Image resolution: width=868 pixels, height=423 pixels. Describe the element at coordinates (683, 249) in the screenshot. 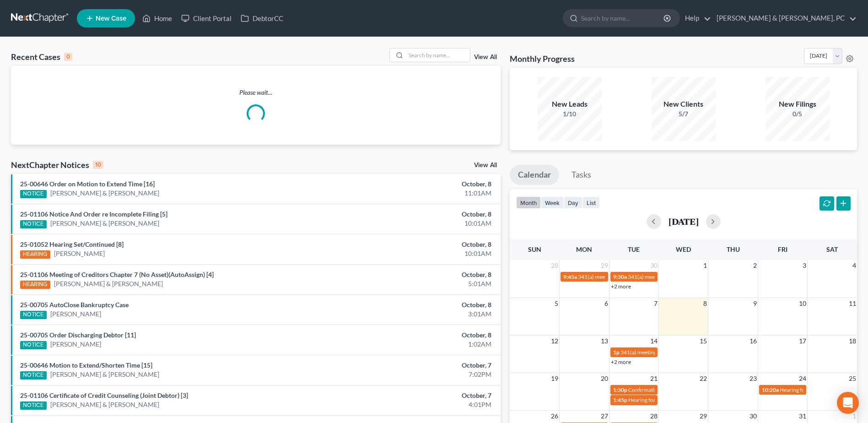

I see `span: Wed` at that location.